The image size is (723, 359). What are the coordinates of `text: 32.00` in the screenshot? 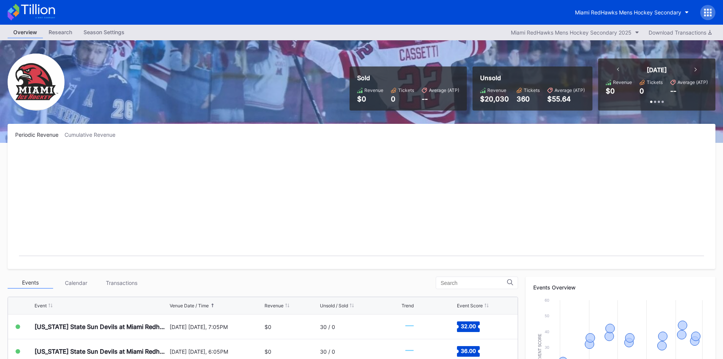 It's located at (468, 326).